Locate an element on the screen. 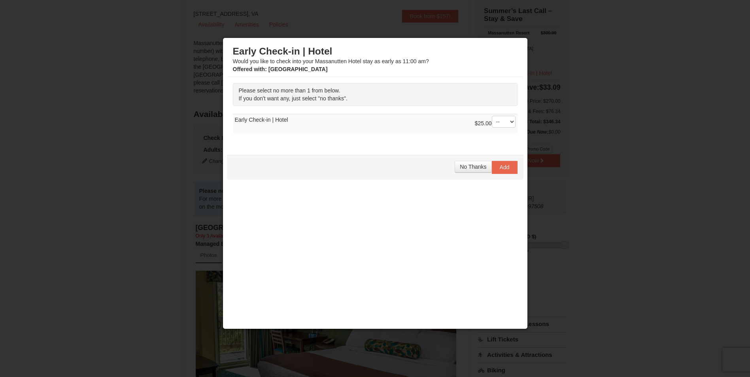 The width and height of the screenshot is (750, 377). span: Please select no more than 1 from below. is located at coordinates (290, 91).